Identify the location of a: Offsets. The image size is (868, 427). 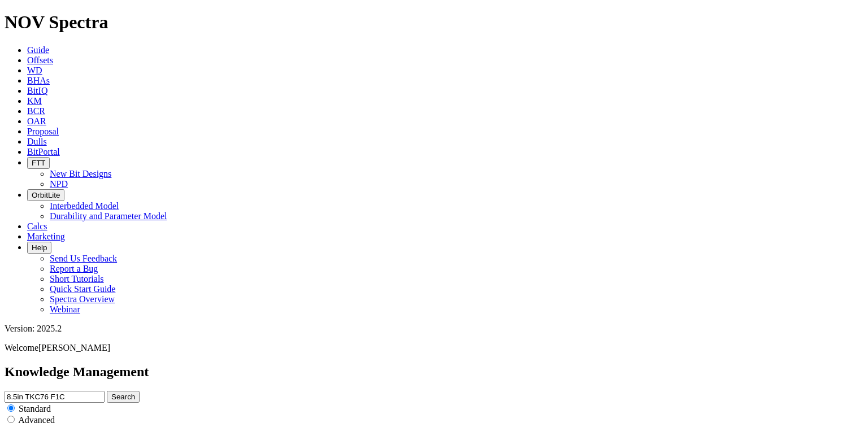
(40, 60).